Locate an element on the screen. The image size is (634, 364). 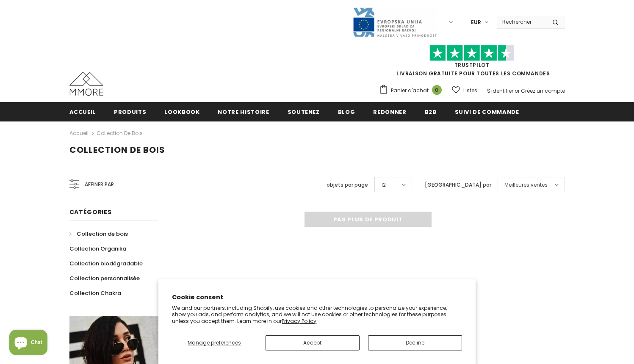
span: LIVRAISON GRATUITE POUR TOUTES LES COMMANDES is located at coordinates (472, 63).